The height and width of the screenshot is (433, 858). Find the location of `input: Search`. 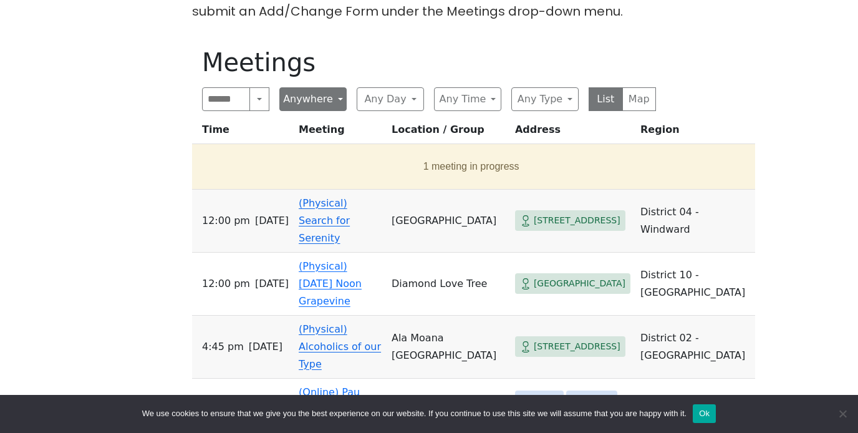

input: Search is located at coordinates (226, 99).